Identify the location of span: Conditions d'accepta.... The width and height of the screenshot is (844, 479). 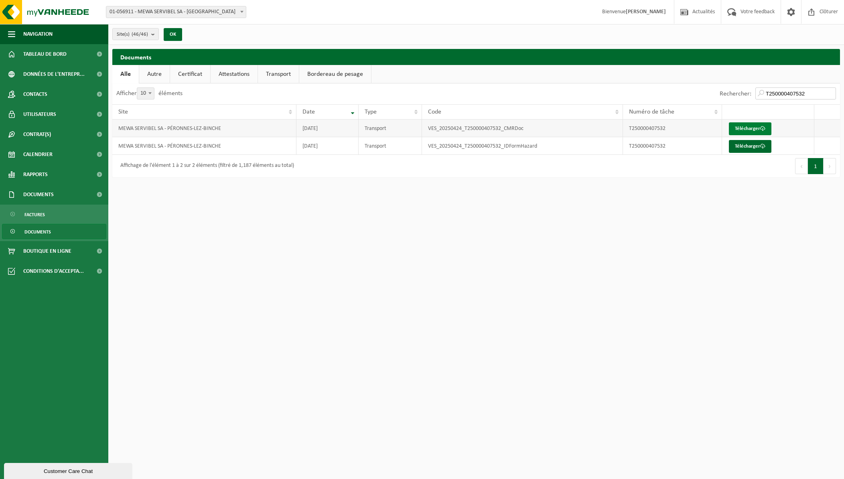
(53, 271).